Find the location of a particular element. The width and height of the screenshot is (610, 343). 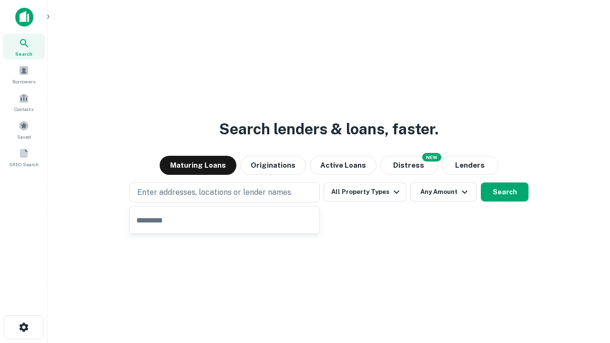

a: Search is located at coordinates (24, 47).